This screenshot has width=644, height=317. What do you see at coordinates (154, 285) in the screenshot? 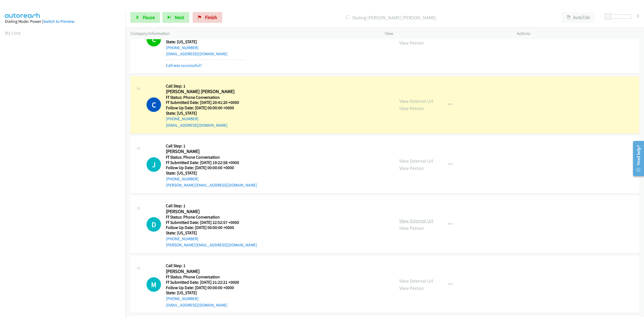
I see `h1: M` at bounding box center [154, 285].